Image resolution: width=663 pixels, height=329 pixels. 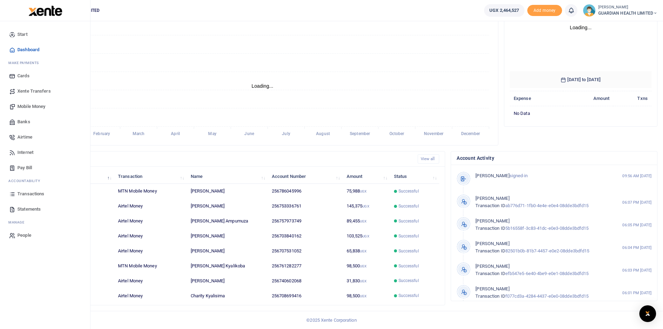 What do you see at coordinates (305, 191) in the screenshot?
I see `td: 256786045996` at bounding box center [305, 191].